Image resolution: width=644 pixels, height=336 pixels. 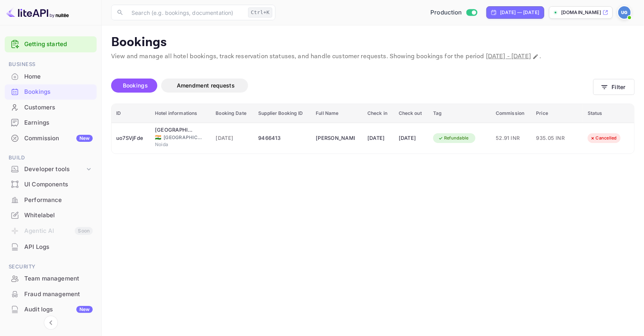 What do you see at coordinates (181, 113) in the screenshot?
I see `th: Hotel informations` at bounding box center [181, 113].